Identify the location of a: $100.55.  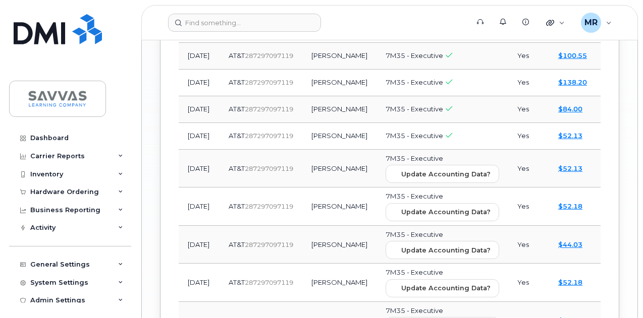
(572, 55).